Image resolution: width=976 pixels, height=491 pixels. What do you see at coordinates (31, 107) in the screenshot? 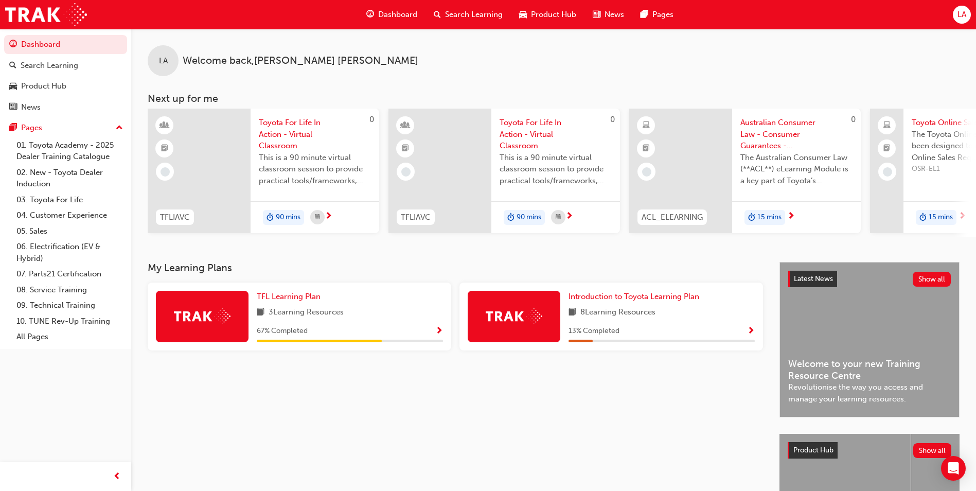
I see `div: News` at bounding box center [31, 107].